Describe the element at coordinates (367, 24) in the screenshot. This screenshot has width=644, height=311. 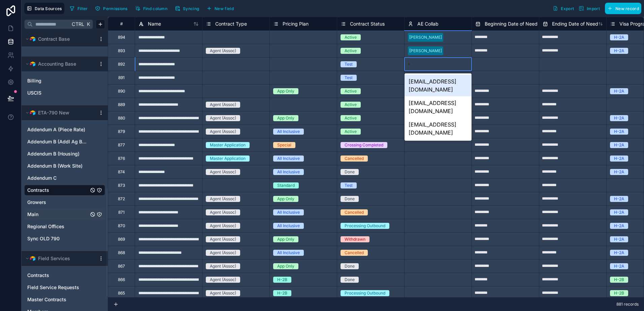
I see `span: Contract Status` at that location.